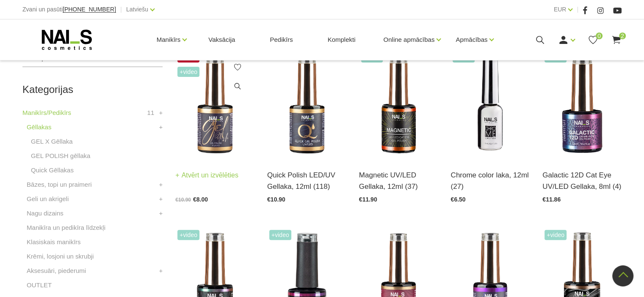 The height and width of the screenshot is (297, 644). I want to click on a: Vaksācija, so click(221, 40).